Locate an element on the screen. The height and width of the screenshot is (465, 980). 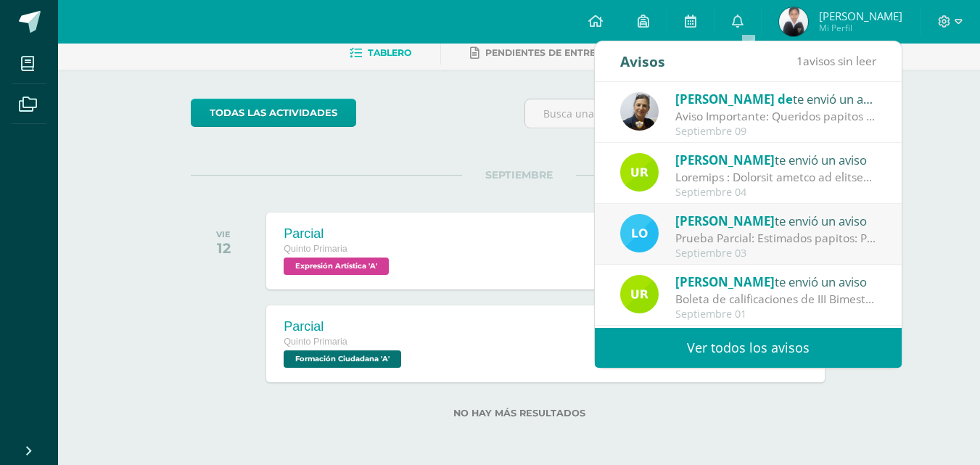
input: Busca una actividad próxima aquí... is located at coordinates (686, 113).